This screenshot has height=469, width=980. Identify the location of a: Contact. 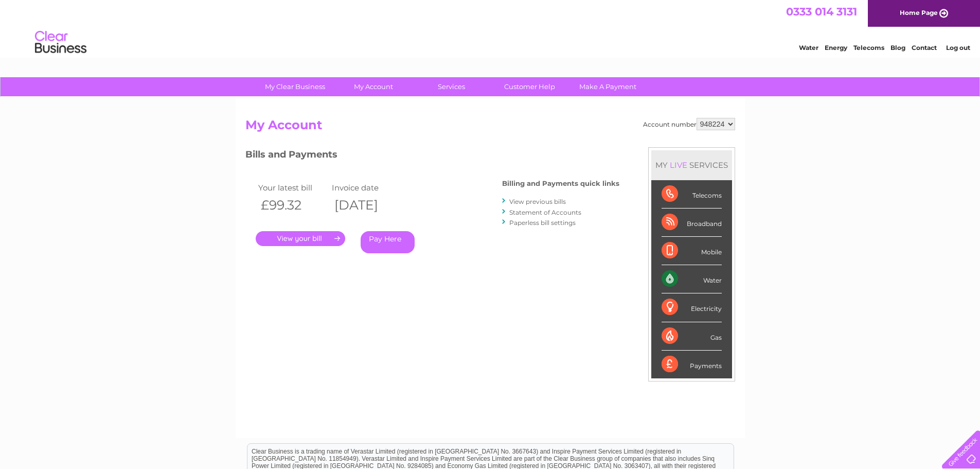
(925, 47).